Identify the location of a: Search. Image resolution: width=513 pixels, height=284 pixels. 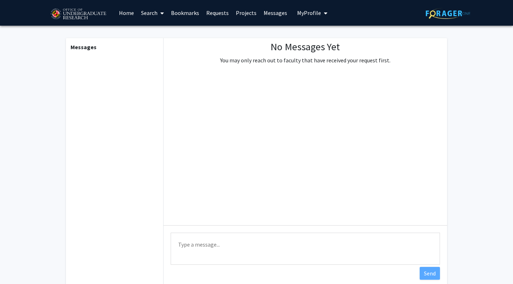
(152, 13).